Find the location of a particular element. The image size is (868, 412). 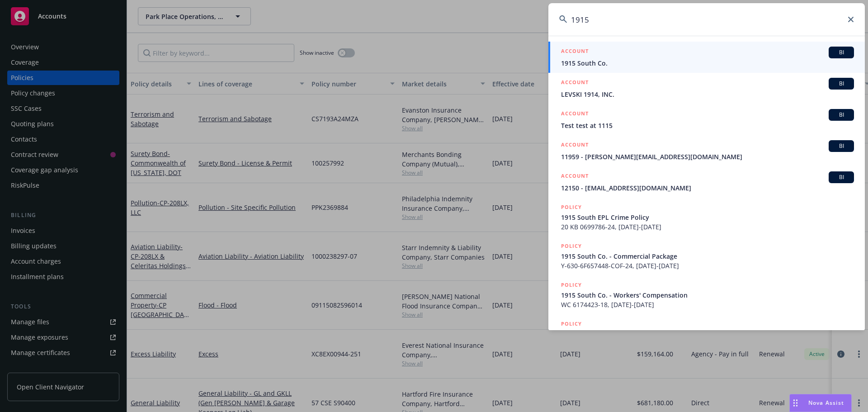

span: 1915 South Co. - Commercial Package is located at coordinates (707, 256).